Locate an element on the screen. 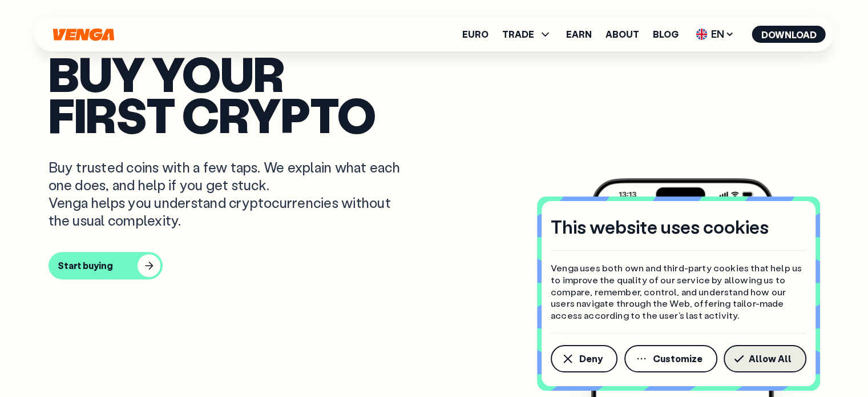 Image resolution: width=868 pixels, height=397 pixels. p: Buy trusted coins with a few taps. We explain what each one does, and help if you get stuck. Veng... is located at coordinates (229, 194).